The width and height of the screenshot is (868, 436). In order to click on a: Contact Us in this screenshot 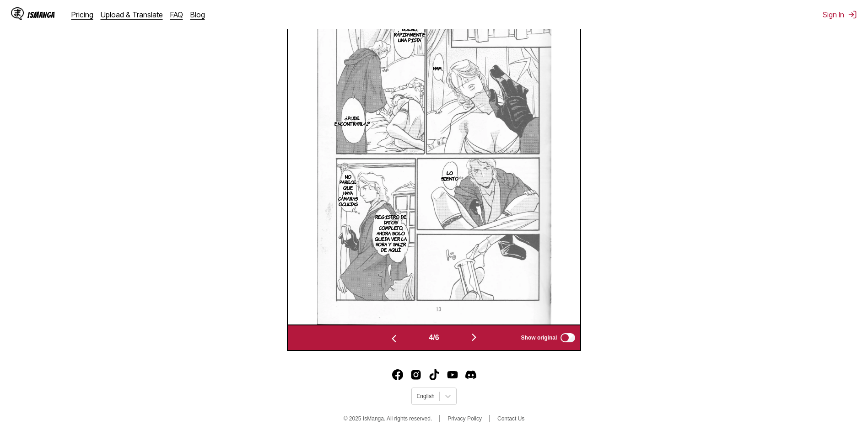, I will do `click(511, 419)`.